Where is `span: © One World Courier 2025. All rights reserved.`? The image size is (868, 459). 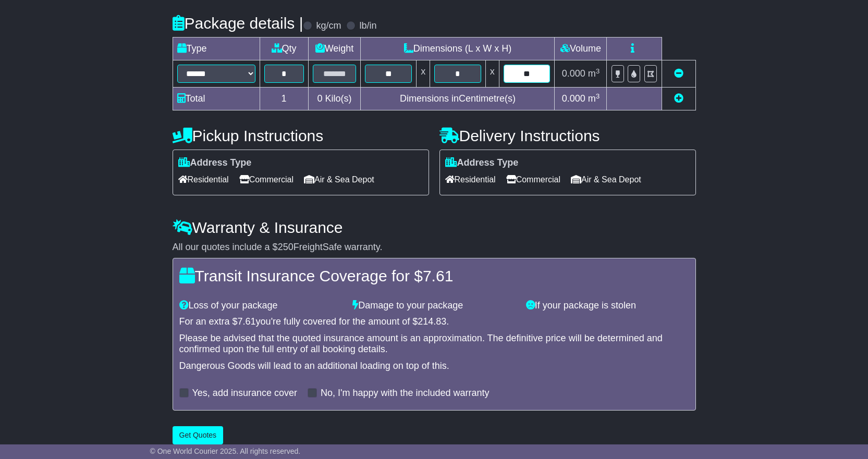 span: © One World Courier 2025. All rights reserved. is located at coordinates (225, 451).